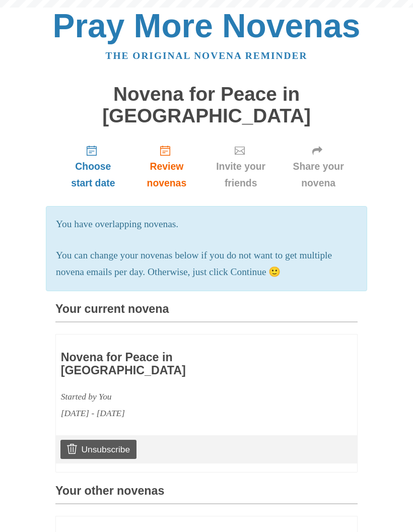 Image resolution: width=413 pixels, height=532 pixels. What do you see at coordinates (206, 264) in the screenshot?
I see `p: You can change your novenas below if you do not want to get multiple novena emails per day. Other...` at bounding box center [206, 264].